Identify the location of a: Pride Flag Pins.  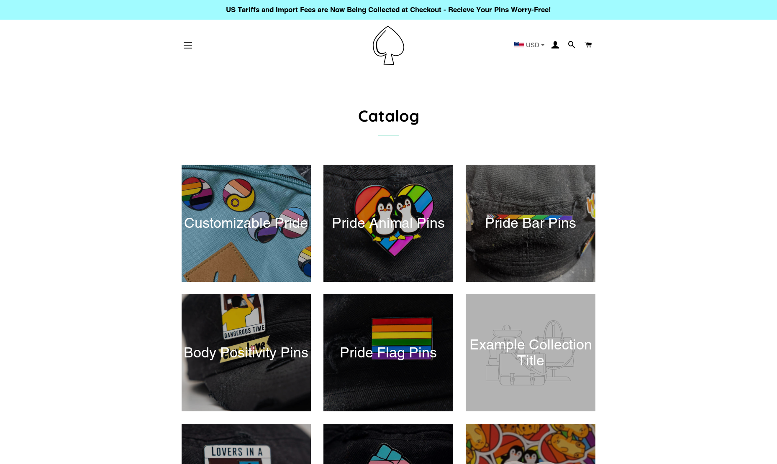
(388, 353).